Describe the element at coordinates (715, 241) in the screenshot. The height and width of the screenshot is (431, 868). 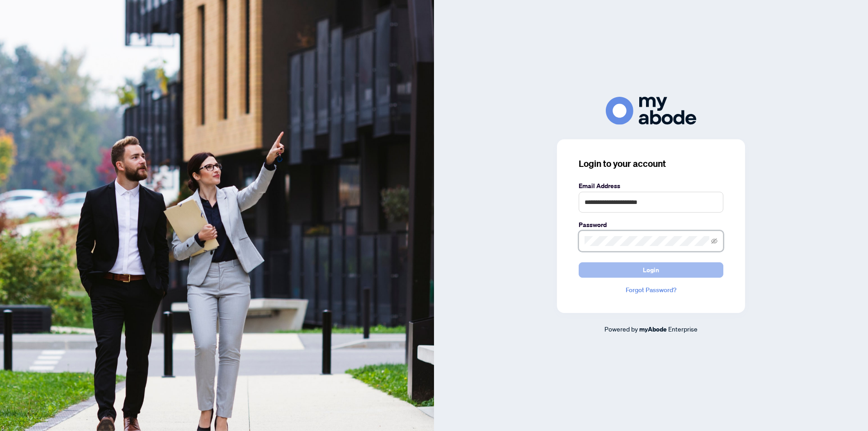
I see `span: eye-invisible` at that location.